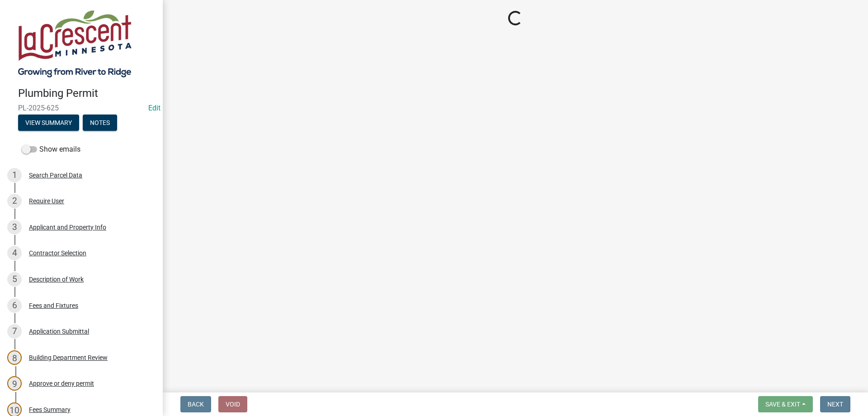 The height and width of the screenshot is (416, 868). What do you see at coordinates (154, 108) in the screenshot?
I see `a: Edit` at bounding box center [154, 108].